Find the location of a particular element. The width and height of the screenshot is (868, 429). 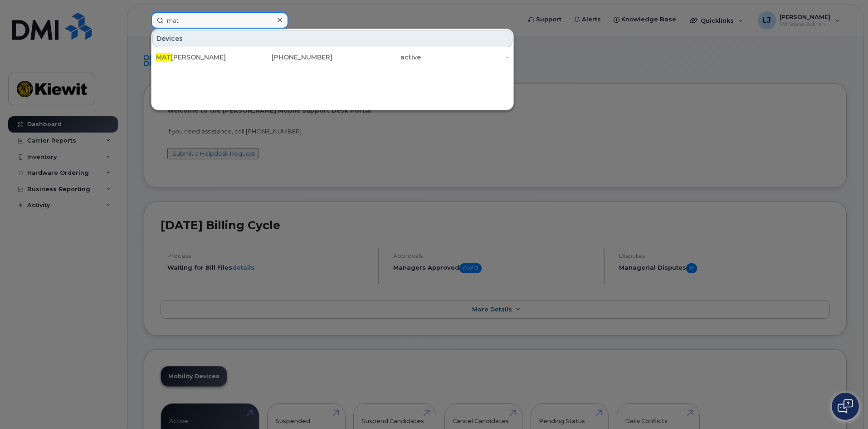

div: Devices is located at coordinates (333, 38).